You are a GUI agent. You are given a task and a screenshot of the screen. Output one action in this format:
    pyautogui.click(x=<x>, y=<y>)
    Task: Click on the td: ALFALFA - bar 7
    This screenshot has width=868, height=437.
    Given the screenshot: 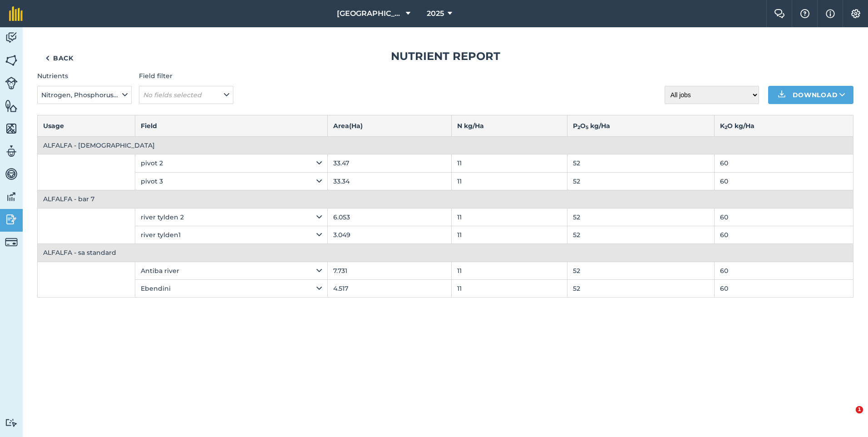 What is the action you would take?
    pyautogui.click(x=445, y=199)
    